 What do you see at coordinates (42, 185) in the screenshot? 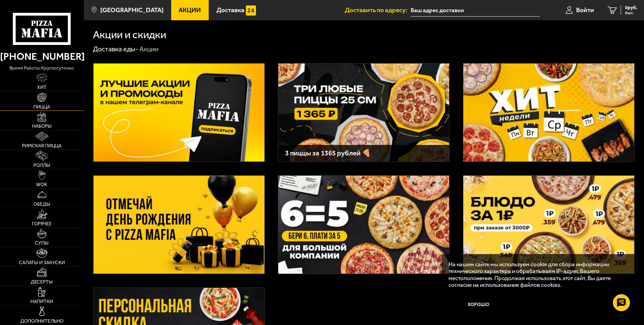
I see `span: WOK` at bounding box center [42, 185].